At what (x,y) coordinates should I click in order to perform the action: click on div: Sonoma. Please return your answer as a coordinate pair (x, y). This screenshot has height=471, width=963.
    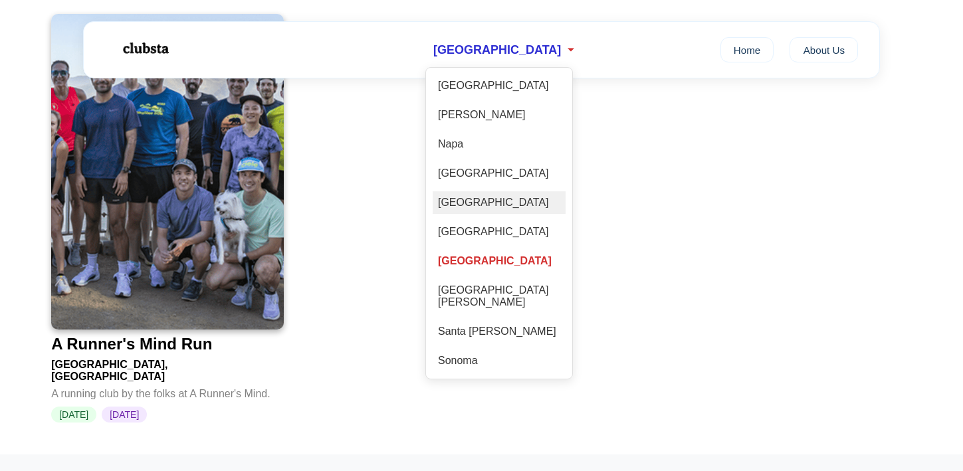
    Looking at the image, I should click on (499, 361).